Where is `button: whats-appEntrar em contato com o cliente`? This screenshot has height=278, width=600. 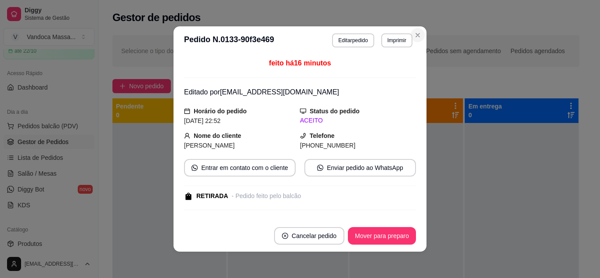
button: whats-appEntrar em contato com o cliente is located at coordinates (240, 168).